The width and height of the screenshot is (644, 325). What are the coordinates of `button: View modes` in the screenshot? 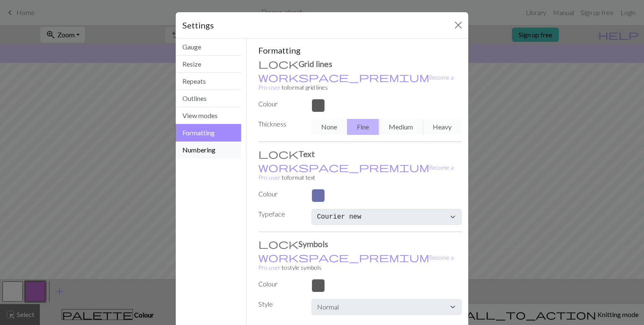 It's located at (208, 115).